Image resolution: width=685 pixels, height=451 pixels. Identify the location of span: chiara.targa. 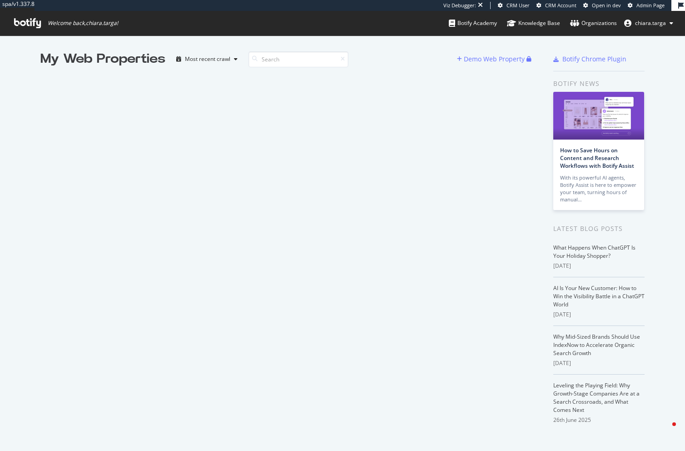
(650, 23).